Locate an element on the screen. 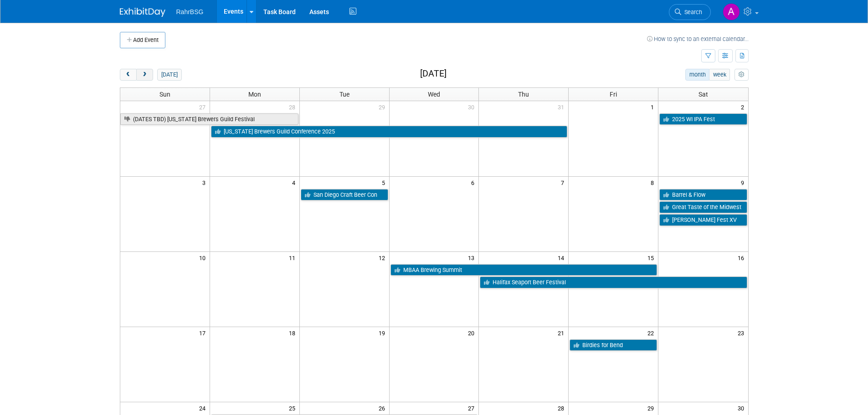 Image resolution: width=868 pixels, height=415 pixels. button: prev is located at coordinates (128, 75).